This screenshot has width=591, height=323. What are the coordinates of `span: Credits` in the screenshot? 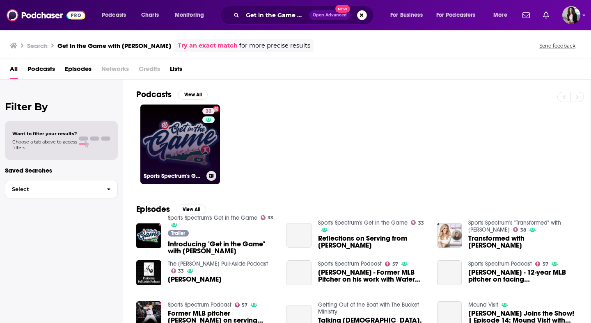 It's located at (149, 71).